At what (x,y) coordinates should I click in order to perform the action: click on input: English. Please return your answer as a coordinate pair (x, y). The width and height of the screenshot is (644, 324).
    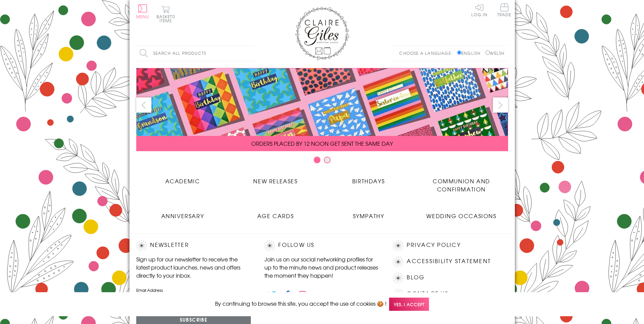
    Looking at the image, I should click on (459, 53).